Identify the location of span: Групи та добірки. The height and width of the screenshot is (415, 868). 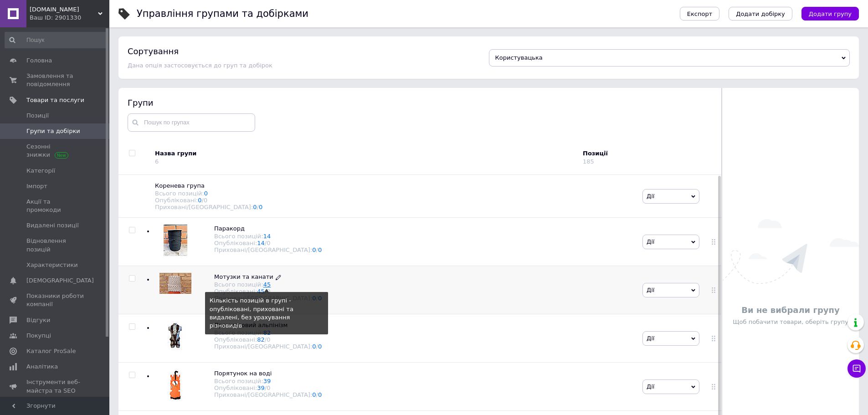
(53, 131).